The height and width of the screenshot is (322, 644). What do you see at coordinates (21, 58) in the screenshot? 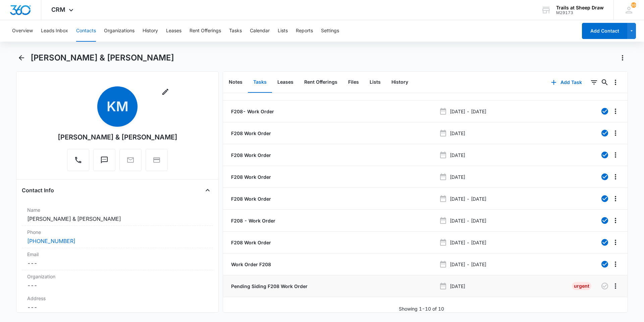
I see `button: Back` at bounding box center [21, 58].